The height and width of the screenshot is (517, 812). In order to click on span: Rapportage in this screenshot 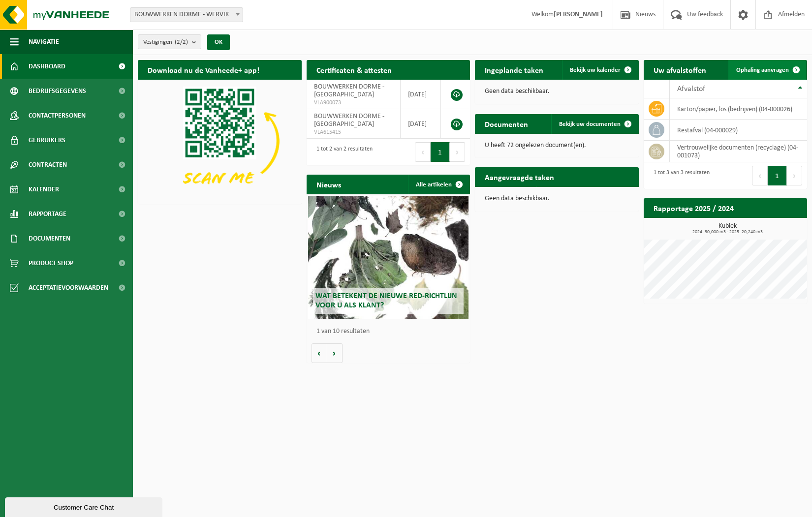, I will do `click(48, 214)`.